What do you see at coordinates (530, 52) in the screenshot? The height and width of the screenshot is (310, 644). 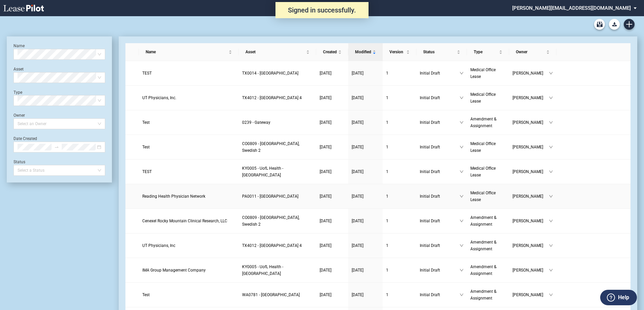 I see `span: Owner` at bounding box center [530, 52].